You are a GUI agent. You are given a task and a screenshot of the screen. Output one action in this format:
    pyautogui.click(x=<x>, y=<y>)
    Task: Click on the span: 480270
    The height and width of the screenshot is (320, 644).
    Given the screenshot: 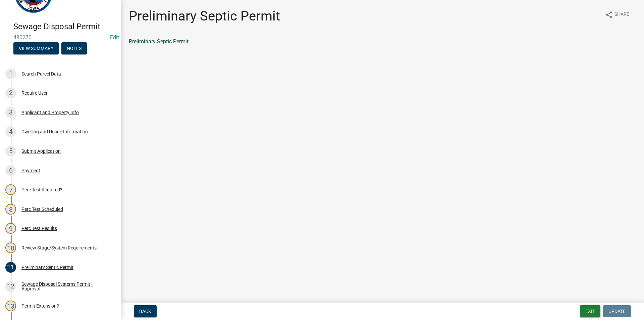 What is the action you would take?
    pyautogui.click(x=60, y=37)
    